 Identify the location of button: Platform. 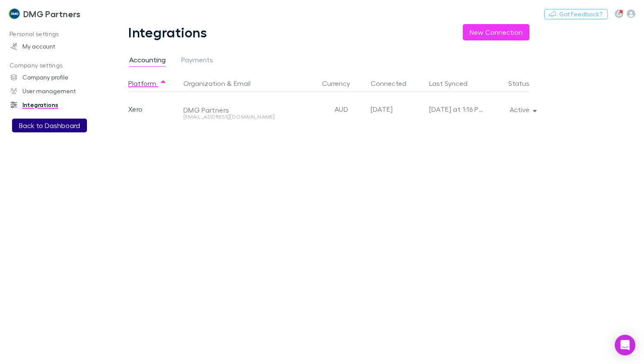
(147, 83).